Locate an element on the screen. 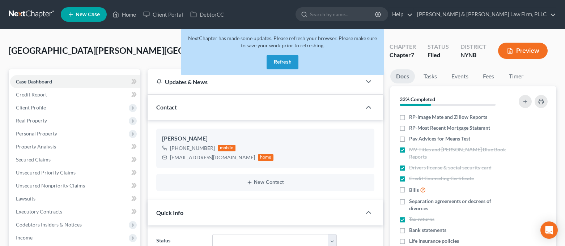 This screenshot has width=565, height=246. span: Codebtors Insiders & Notices is located at coordinates (49, 225).